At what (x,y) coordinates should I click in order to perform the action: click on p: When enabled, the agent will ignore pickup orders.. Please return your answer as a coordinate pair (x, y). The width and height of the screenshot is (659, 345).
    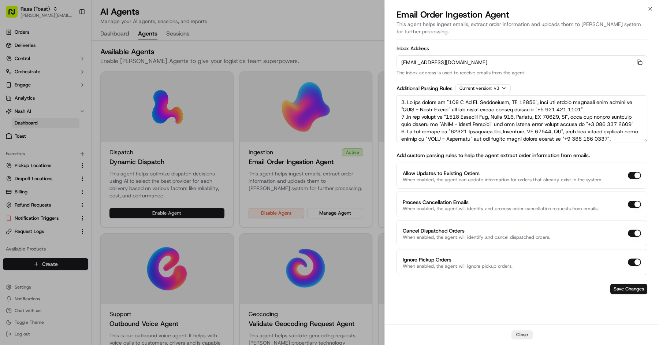
    Looking at the image, I should click on (458, 266).